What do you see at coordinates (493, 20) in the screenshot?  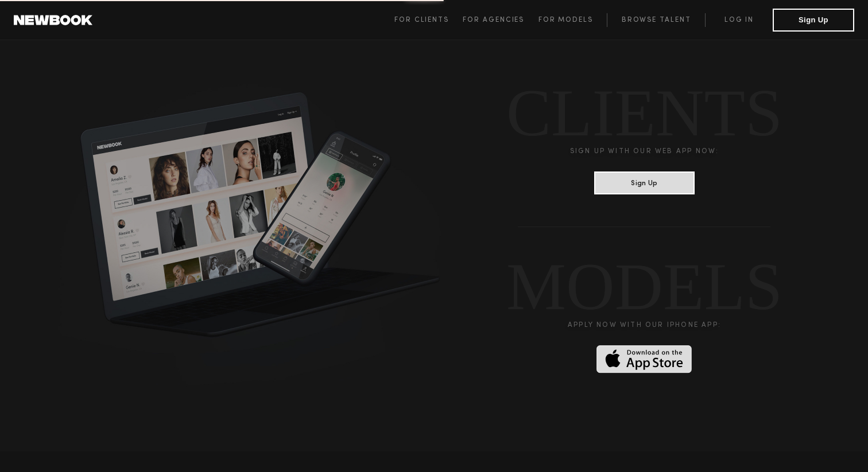 I see `span: For Agencies` at bounding box center [493, 20].